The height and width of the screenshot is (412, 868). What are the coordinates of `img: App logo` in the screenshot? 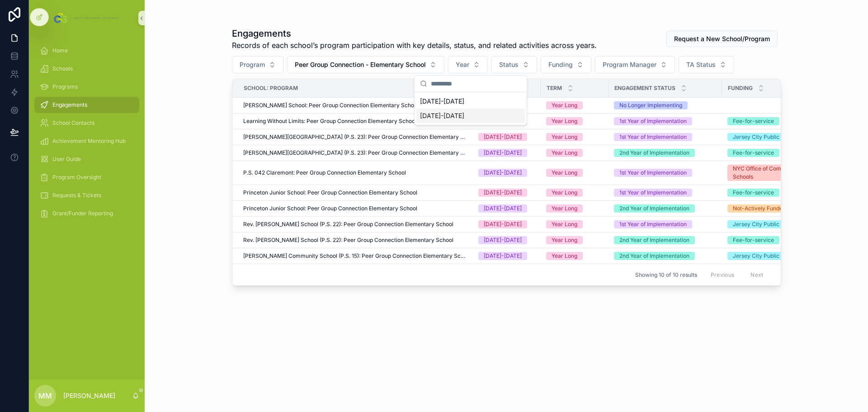 It's located at (87, 18).